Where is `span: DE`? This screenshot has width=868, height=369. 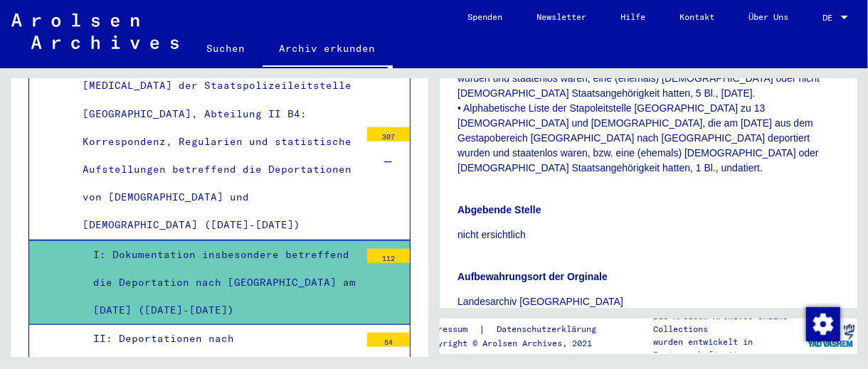
span: DE is located at coordinates (830, 17).